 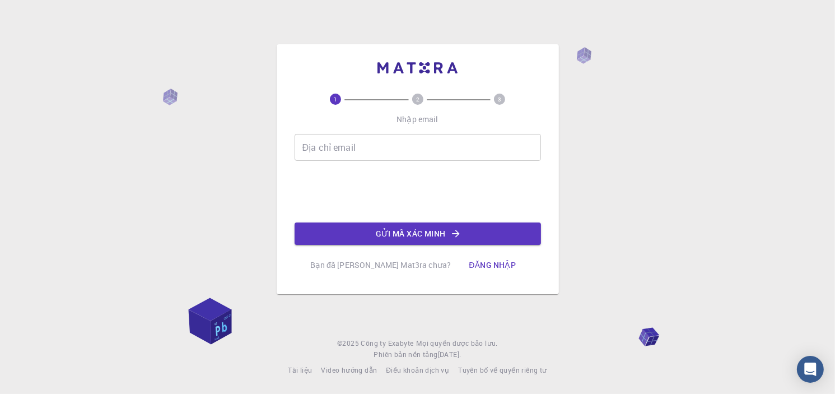 I want to click on font: Video hướng dẫn, so click(x=349, y=370).